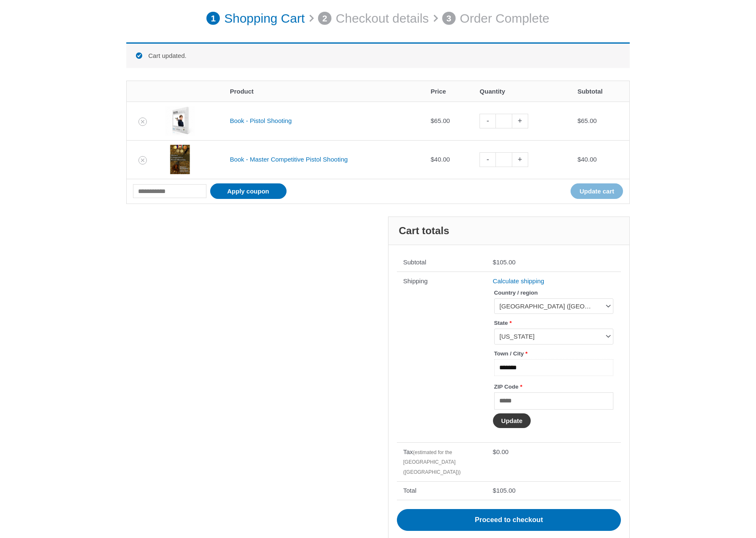 This screenshot has width=756, height=538. Describe the element at coordinates (248, 191) in the screenshot. I see `button: Apply coupon` at that location.